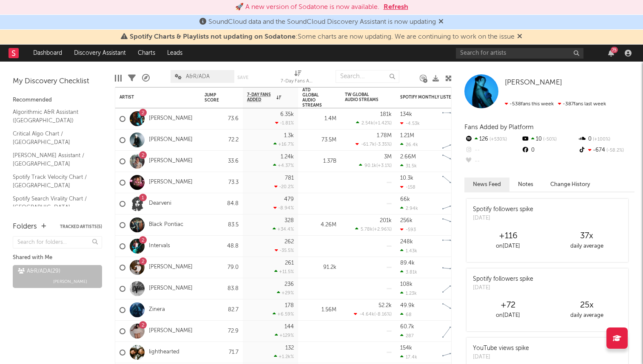 This screenshot has width=643, height=364. Describe the element at coordinates (407, 242) in the screenshot. I see `div: 248k` at that location.